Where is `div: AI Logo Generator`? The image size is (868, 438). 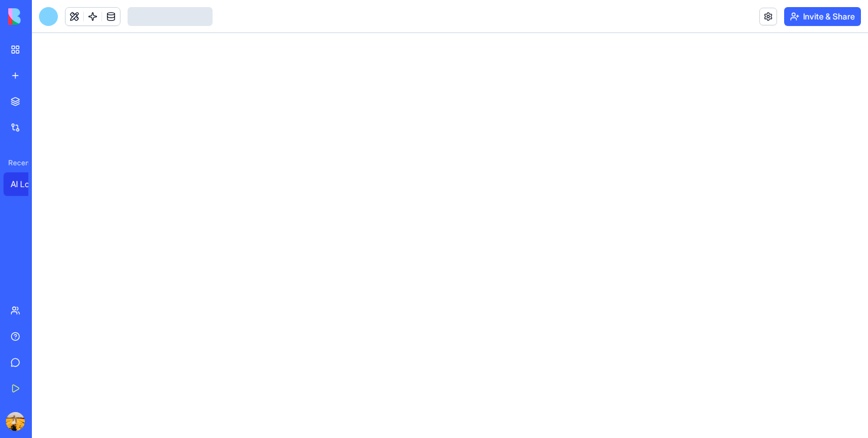 div: AI Logo Generator is located at coordinates (27, 184).